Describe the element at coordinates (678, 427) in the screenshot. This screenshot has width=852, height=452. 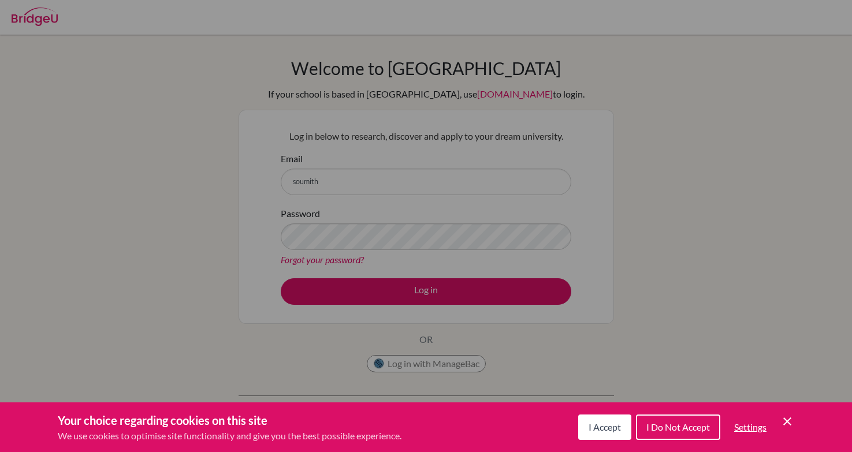
I see `button: I Do Not Accept` at that location.